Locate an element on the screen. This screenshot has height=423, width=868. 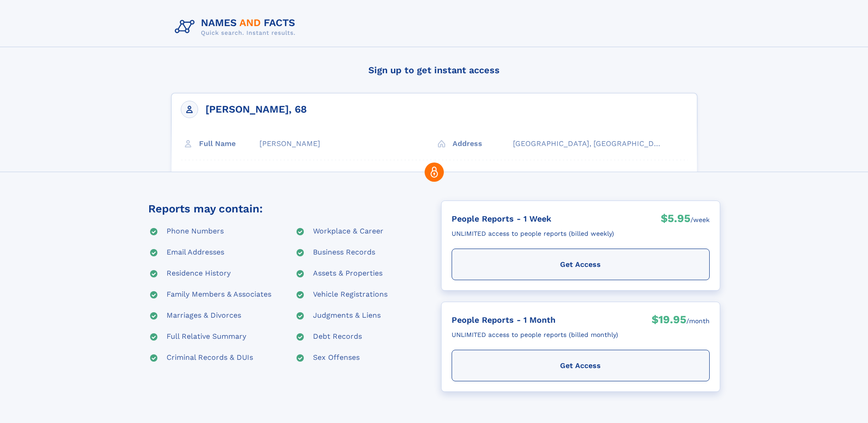
div: UNLIMITED access to people reports (billed monthly) is located at coordinates (535, 334).